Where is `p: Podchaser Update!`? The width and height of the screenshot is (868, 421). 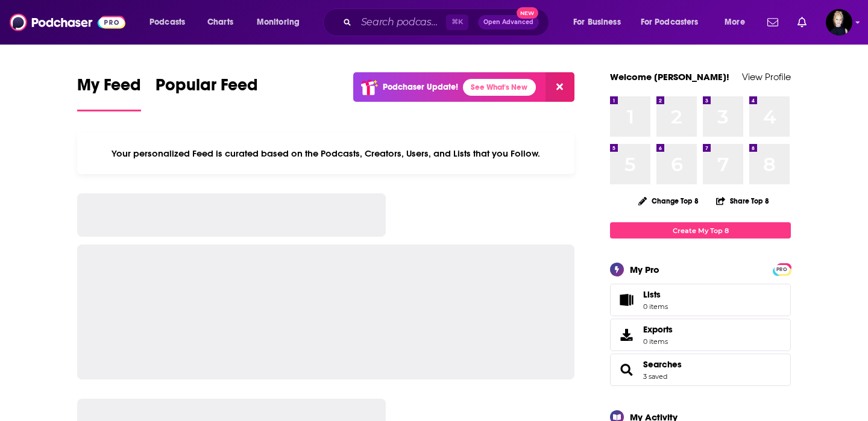 p: Podchaser Update! is located at coordinates (420, 87).